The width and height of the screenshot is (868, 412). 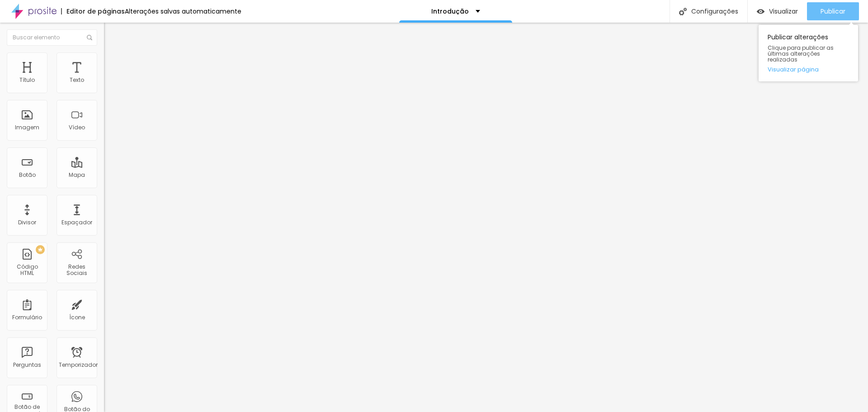 What do you see at coordinates (801, 53) in the screenshot?
I see `font: Clique para publicar as últimas alterações realizadas` at bounding box center [801, 53].